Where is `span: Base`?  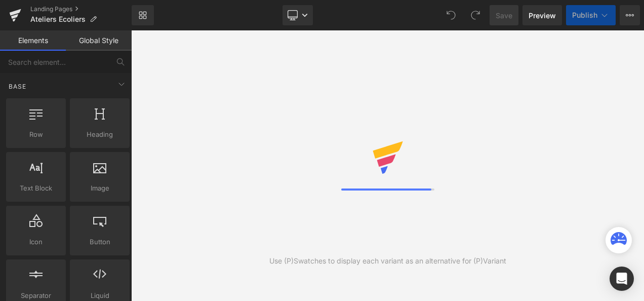
span: Base is located at coordinates (17, 86).